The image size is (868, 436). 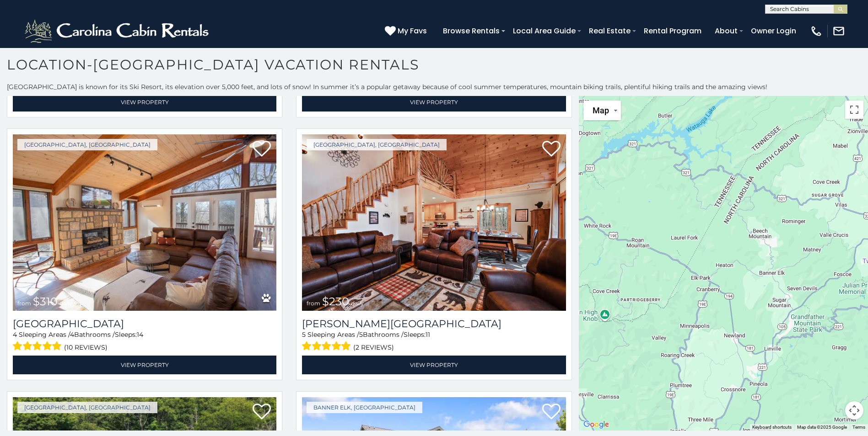 I want to click on img: Rudolph Resort, so click(x=434, y=223).